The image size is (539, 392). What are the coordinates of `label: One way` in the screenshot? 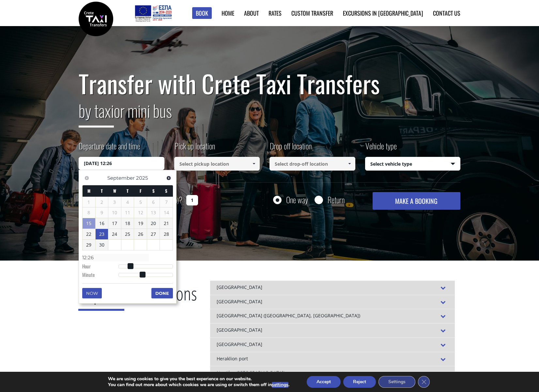 It's located at (297, 200).